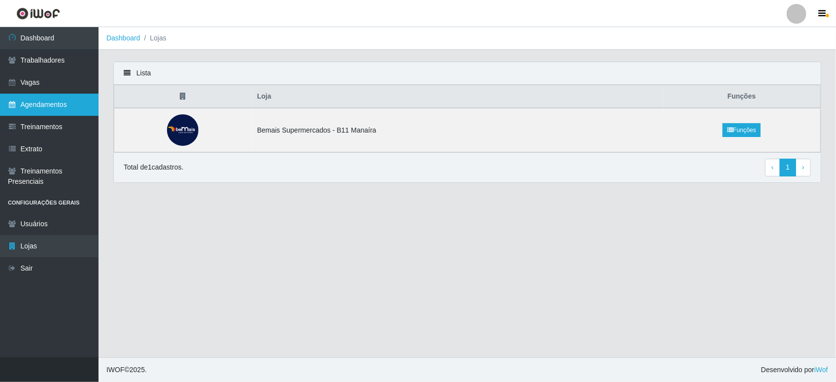 The image size is (836, 382). What do you see at coordinates (788, 167) in the screenshot?
I see `a: 1` at bounding box center [788, 167].